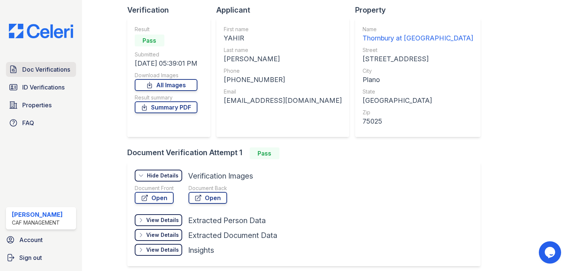 The height and width of the screenshot is (271, 570). What do you see at coordinates (418, 92) in the screenshot?
I see `div: State` at bounding box center [418, 92].